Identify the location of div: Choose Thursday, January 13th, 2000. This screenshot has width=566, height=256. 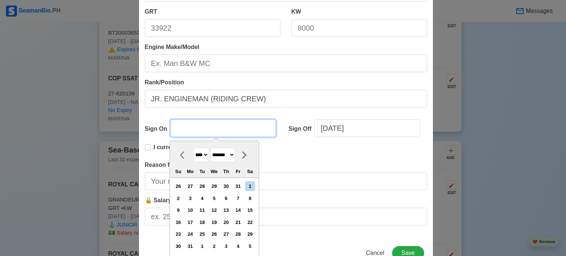
(226, 210).